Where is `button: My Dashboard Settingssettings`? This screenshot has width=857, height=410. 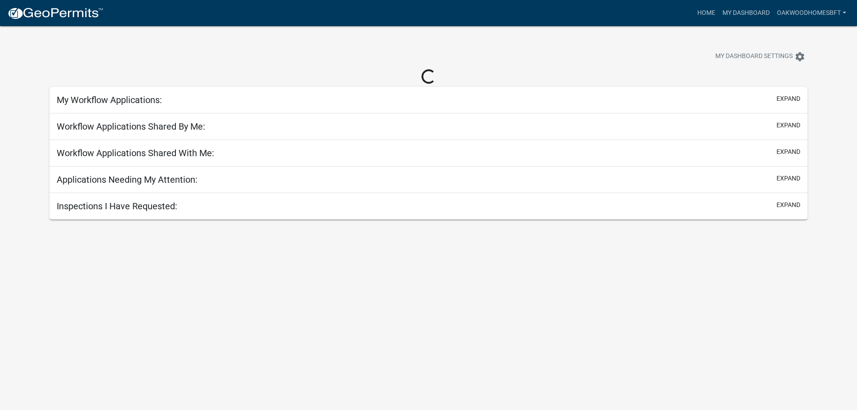
button: My Dashboard Settingssettings is located at coordinates (760, 56).